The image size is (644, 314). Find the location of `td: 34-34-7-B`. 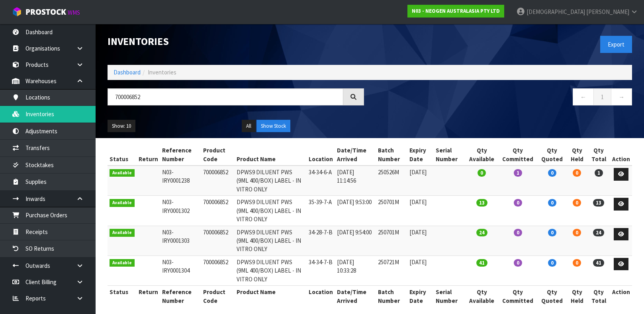

td: 34-34-7-B is located at coordinates (321, 271).